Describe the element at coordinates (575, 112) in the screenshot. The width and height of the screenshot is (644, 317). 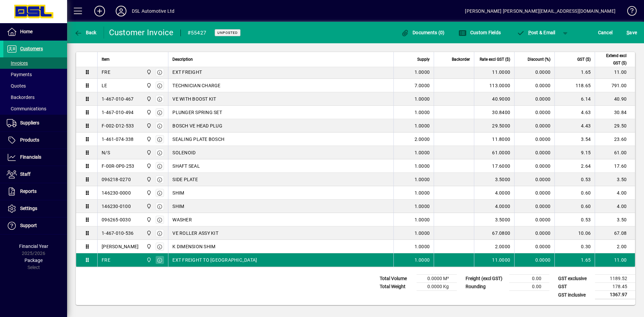
I see `td: 4.63` at that location.